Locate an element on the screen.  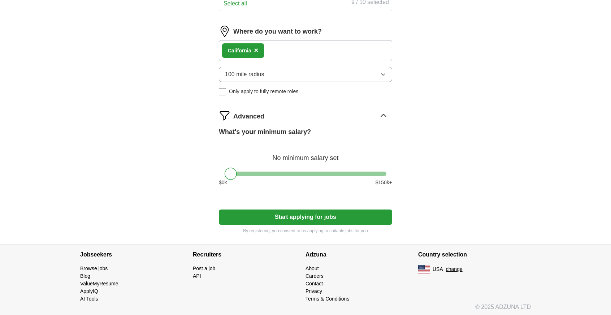
a: Post a job is located at coordinates (204, 269).